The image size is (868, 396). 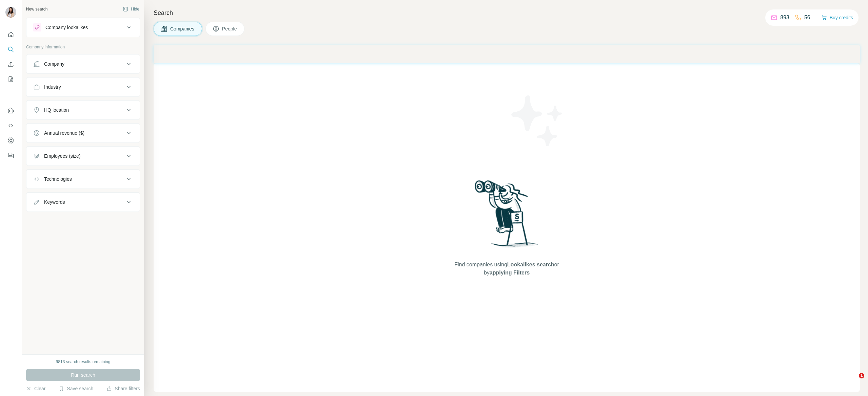 What do you see at coordinates (837, 18) in the screenshot?
I see `button: Buy credits` at bounding box center [837, 18].